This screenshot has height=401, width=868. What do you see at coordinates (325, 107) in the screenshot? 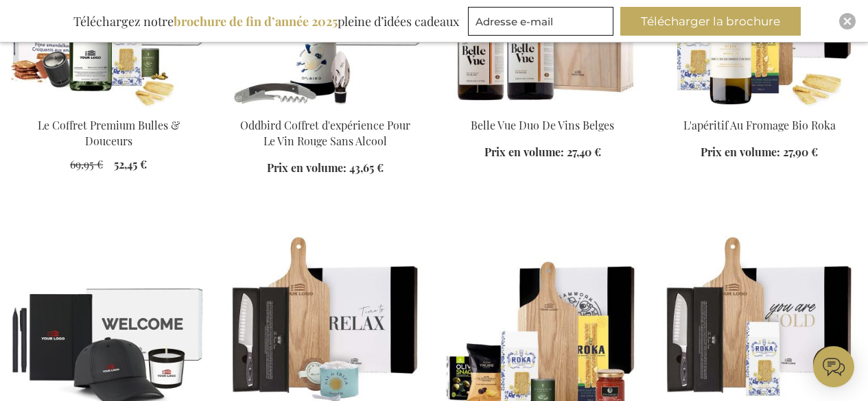
I see `a: Oddbird Non-Alcoholic Red Wine Experience Box` at bounding box center [325, 107].